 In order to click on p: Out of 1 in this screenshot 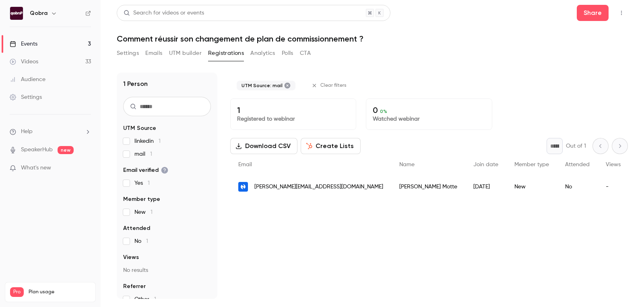, I will do `click(576, 146)`.